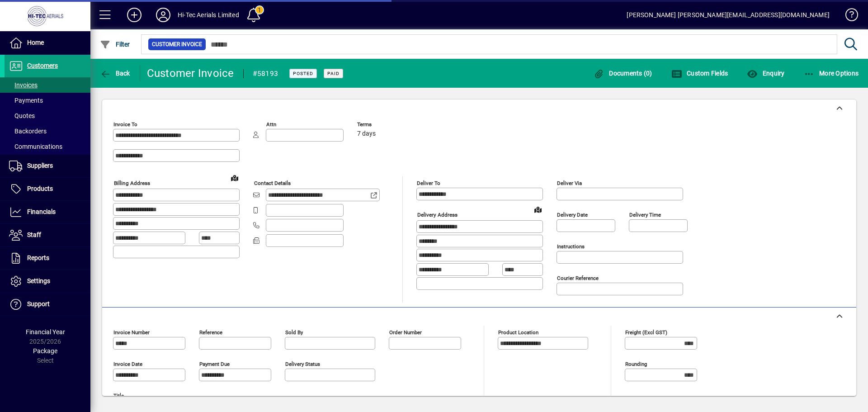 The height and width of the screenshot is (412, 868). What do you see at coordinates (211, 332) in the screenshot?
I see `mat-label: Reference` at bounding box center [211, 332].